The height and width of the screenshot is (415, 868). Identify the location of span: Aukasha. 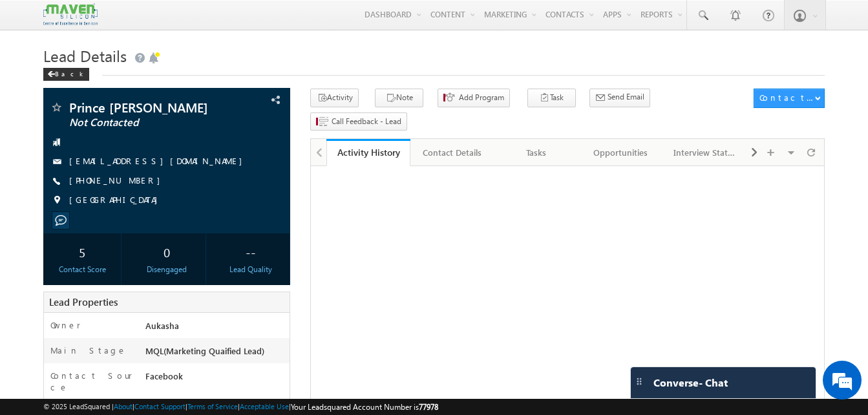
(162, 325).